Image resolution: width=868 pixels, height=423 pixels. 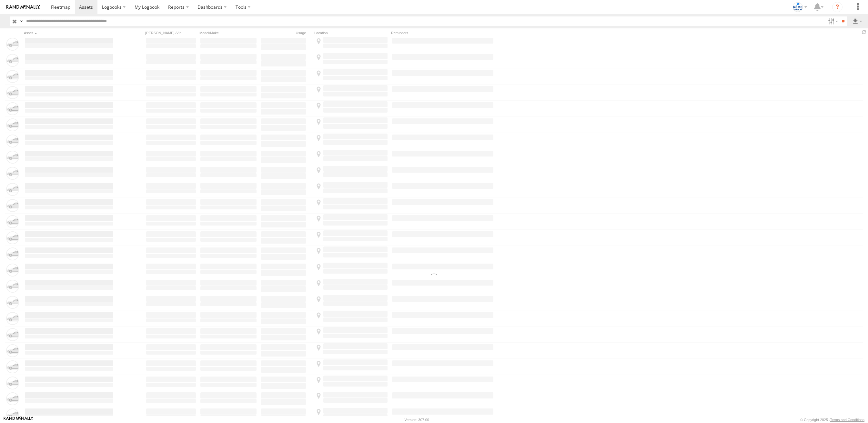 What do you see at coordinates (23, 7) in the screenshot?
I see `img: rand-logo.svg` at bounding box center [23, 7].